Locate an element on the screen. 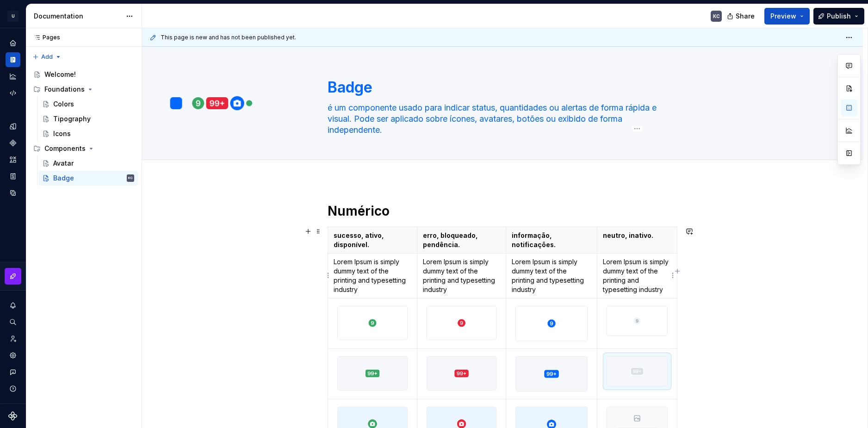 Image resolution: width=868 pixels, height=428 pixels. img: 84ec9135-3fff-4dd5-8b96-9d240d798db9.png is located at coordinates (551, 374).